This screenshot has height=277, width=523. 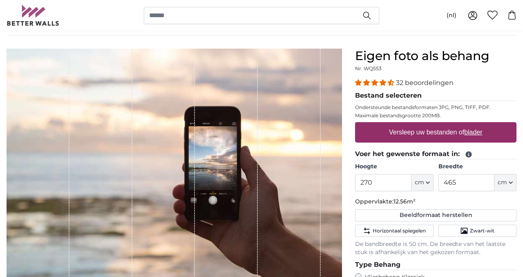 I want to click on h1: Eigen foto als behang, so click(x=435, y=56).